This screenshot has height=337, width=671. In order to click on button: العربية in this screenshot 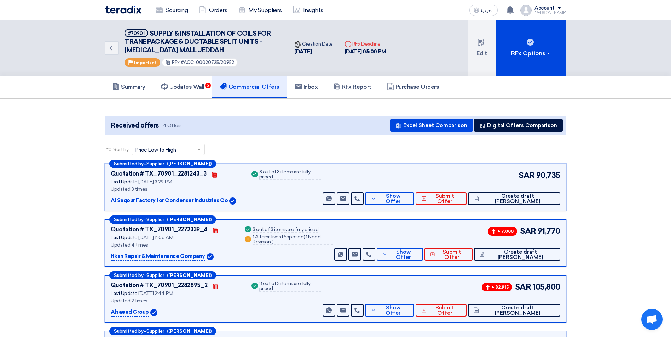, I will do `click(484, 10)`.